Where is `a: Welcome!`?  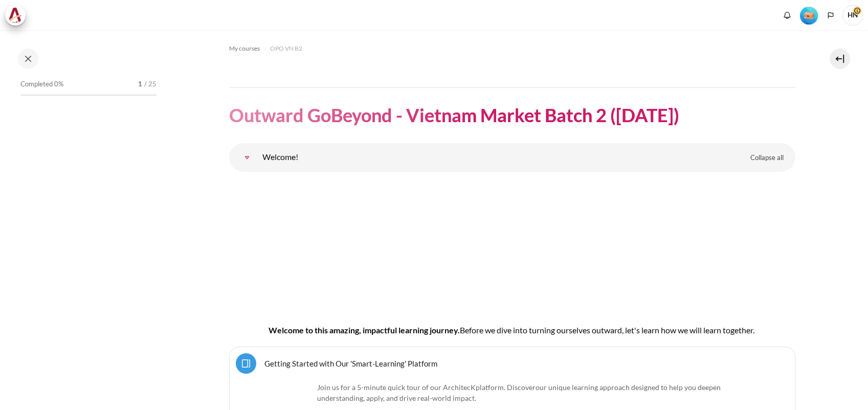 a: Welcome! is located at coordinates (247, 157).